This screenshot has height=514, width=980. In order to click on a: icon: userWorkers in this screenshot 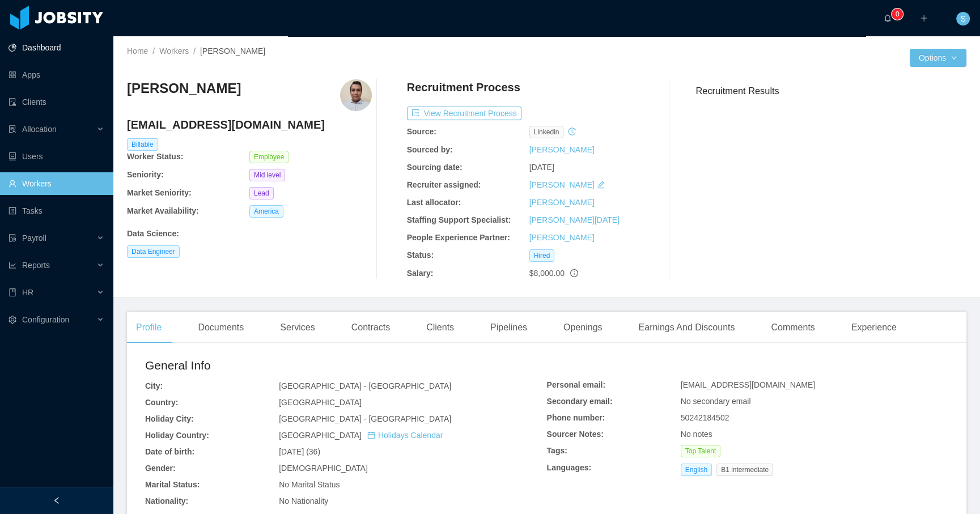, I will do `click(56, 183)`.